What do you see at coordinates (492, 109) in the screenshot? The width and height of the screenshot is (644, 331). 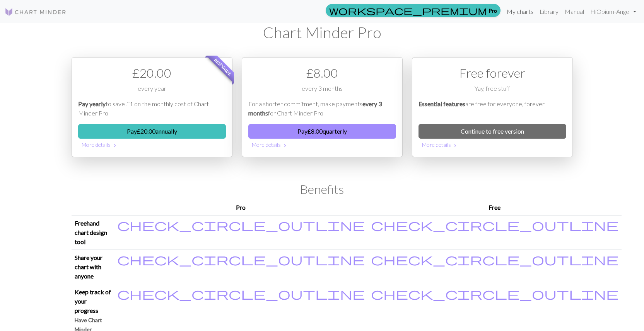 I see `p: are free for everyone, forever` at bounding box center [492, 109].